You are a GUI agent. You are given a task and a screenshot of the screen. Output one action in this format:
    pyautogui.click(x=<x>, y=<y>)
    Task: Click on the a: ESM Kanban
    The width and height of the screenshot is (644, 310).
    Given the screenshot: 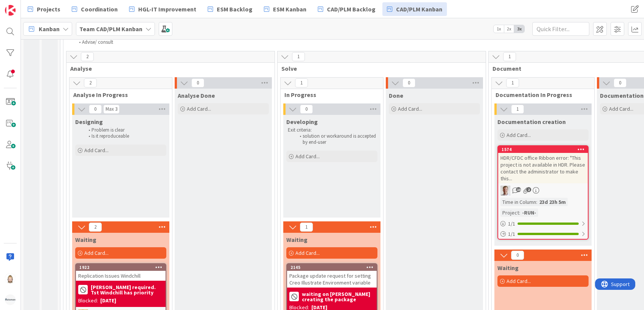 What is the action you would take?
    pyautogui.click(x=285, y=9)
    